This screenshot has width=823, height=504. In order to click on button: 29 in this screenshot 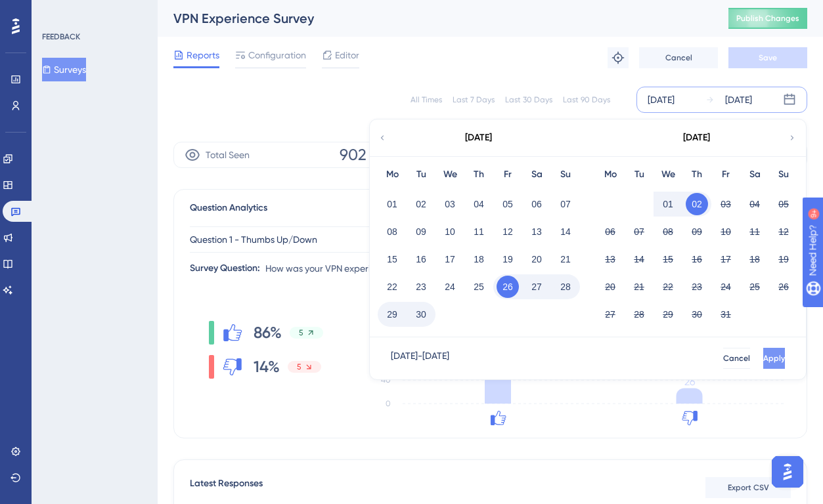, I will do `click(392, 315)`.